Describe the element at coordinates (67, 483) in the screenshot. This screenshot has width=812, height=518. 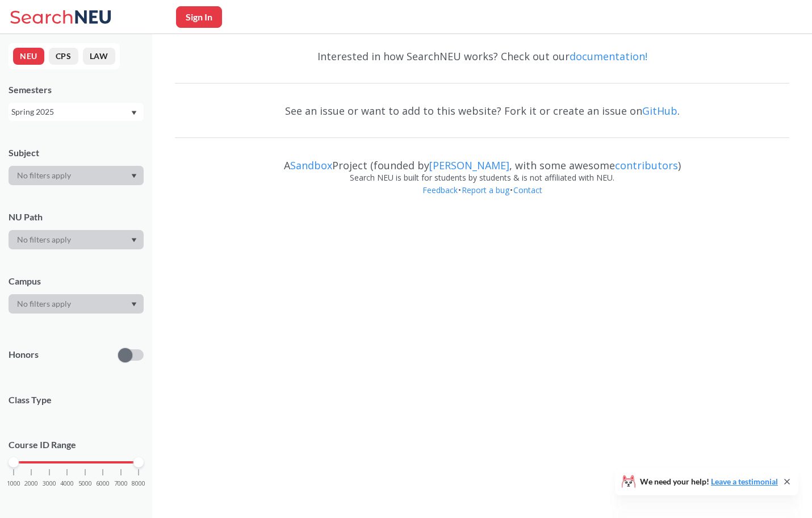
I see `span: 4000` at that location.